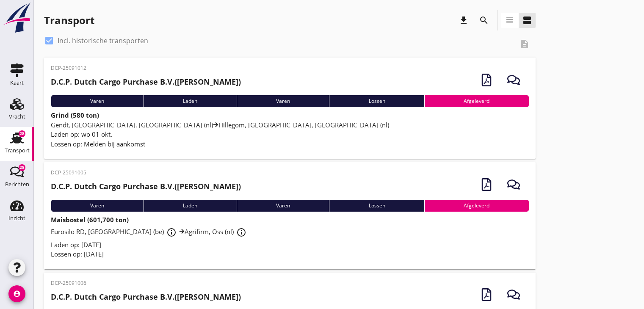  I want to click on strong: Maisbostel (601,700 ton), so click(90, 220).